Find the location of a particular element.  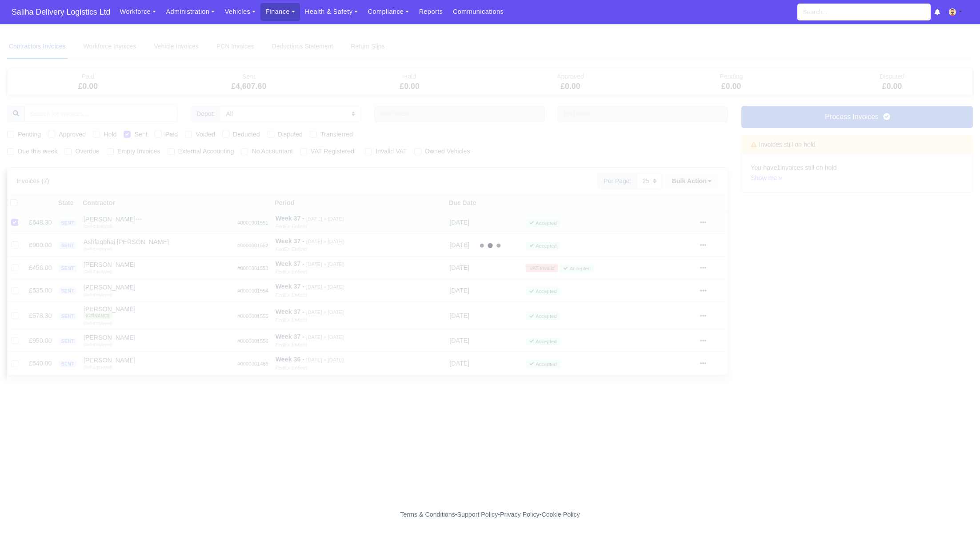

a: Vehicles is located at coordinates (240, 12).